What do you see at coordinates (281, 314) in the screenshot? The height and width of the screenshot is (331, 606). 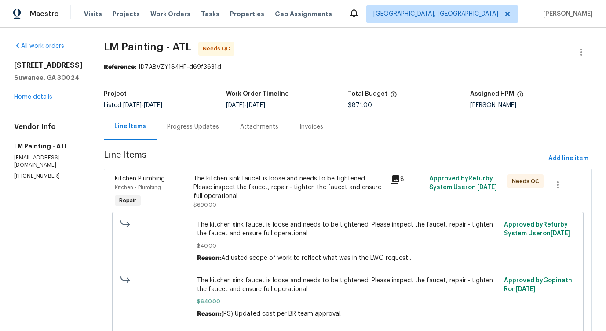 I see `span: (PS) Updated cost per BR team approval.` at bounding box center [281, 314].